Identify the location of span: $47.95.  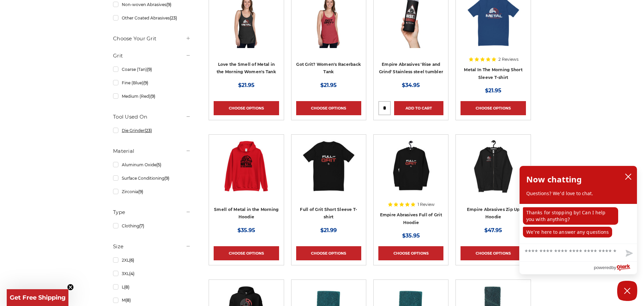
(493, 230).